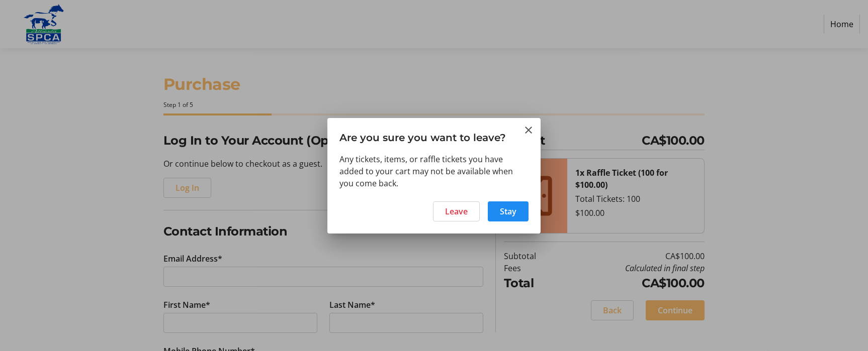 The width and height of the screenshot is (868, 351). Describe the element at coordinates (456, 211) in the screenshot. I see `button: Leave` at that location.